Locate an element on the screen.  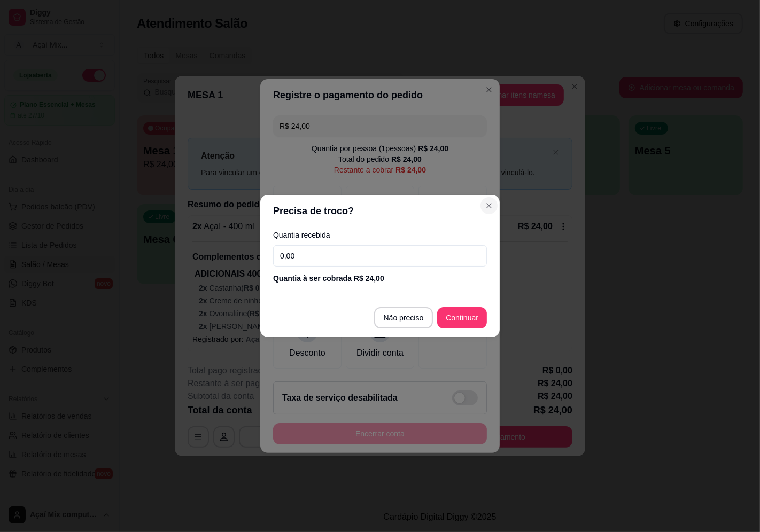
header: Precisa de troco? is located at coordinates (380, 211).